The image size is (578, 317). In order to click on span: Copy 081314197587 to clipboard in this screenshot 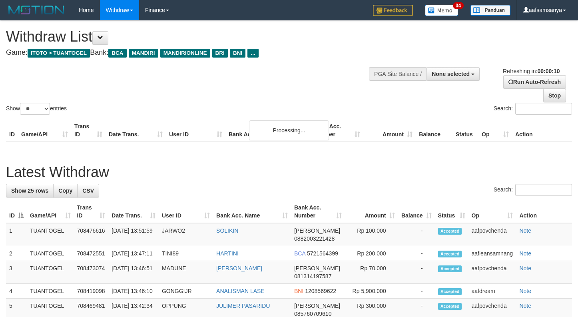, I will do `click(313, 276)`.